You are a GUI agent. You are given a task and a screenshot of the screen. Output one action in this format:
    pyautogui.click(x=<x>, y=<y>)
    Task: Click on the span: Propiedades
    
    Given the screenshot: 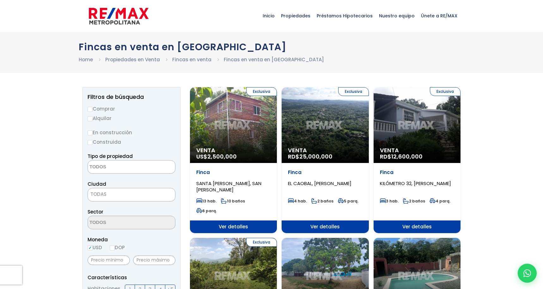 What is the action you would take?
    pyautogui.click(x=295, y=16)
    